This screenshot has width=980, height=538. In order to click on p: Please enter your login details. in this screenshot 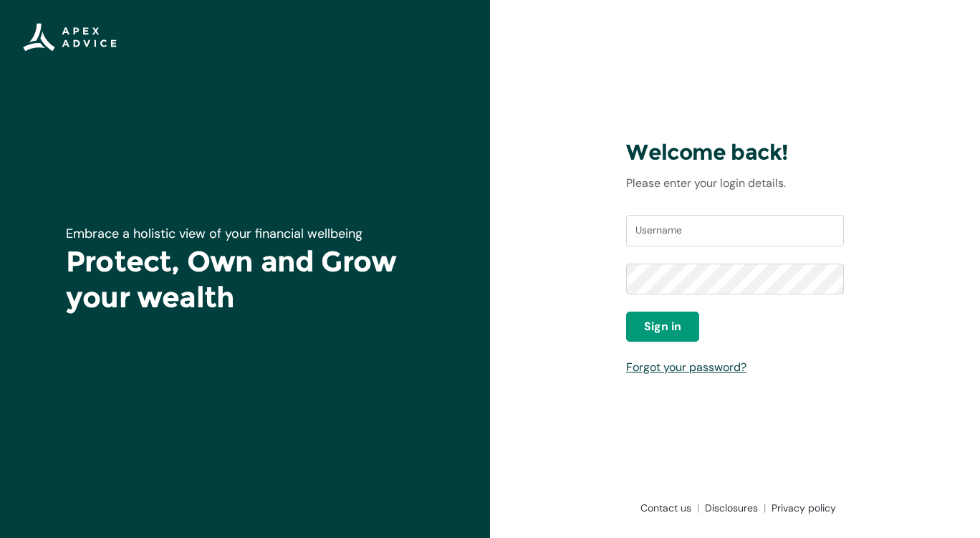, I will do `click(735, 183)`.